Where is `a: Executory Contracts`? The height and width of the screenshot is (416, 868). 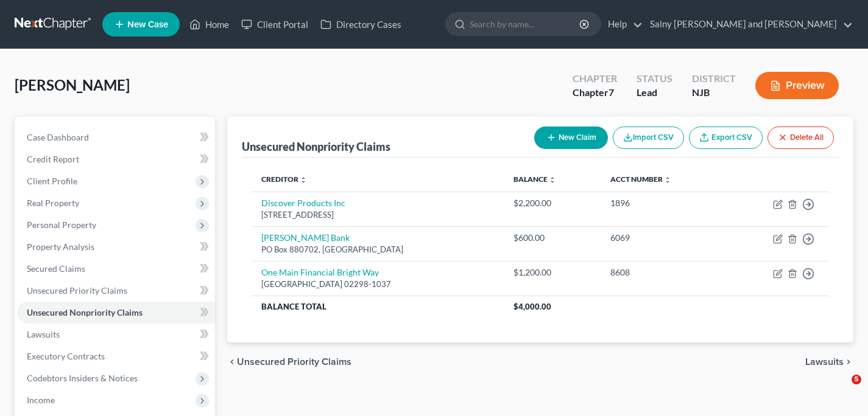
a: Executory Contracts is located at coordinates (116, 357).